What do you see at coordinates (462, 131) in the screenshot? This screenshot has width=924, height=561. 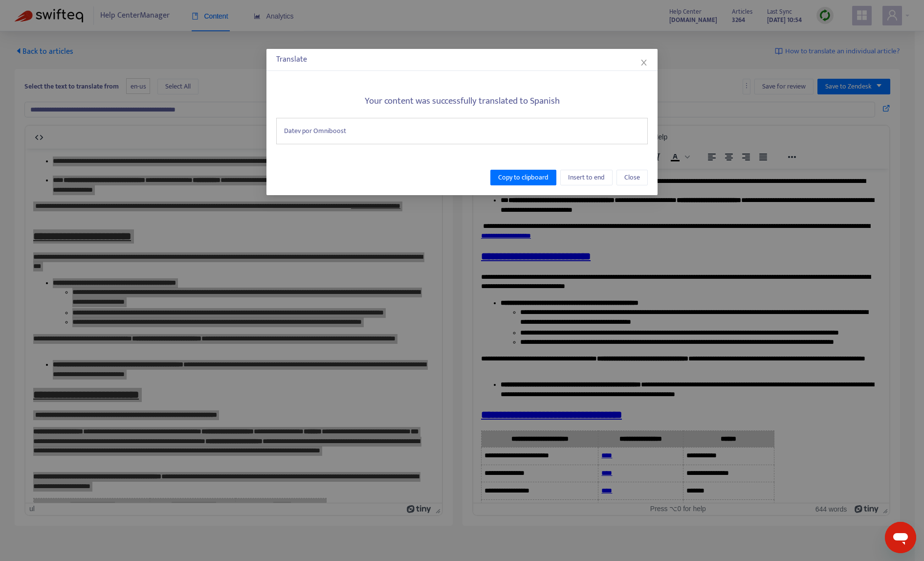 I see `div: Datev por Omniboost` at bounding box center [462, 131].